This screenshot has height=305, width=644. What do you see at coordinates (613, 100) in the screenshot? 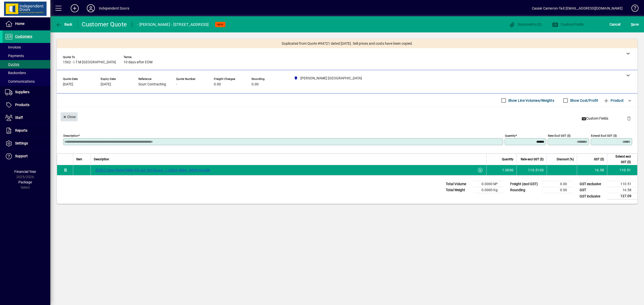
I see `button: Product` at bounding box center [613, 100].